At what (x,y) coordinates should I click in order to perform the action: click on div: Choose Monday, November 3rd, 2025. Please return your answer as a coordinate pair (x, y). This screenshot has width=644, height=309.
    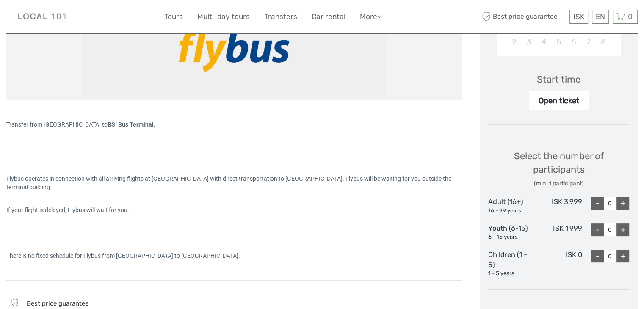
    Looking at the image, I should click on (529, 41).